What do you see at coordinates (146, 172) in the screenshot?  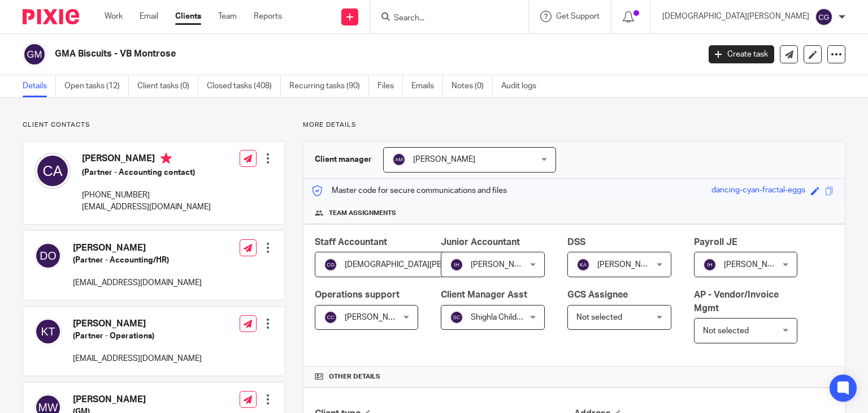 I see `h5: (Partner - Accounting contact)` at bounding box center [146, 172].